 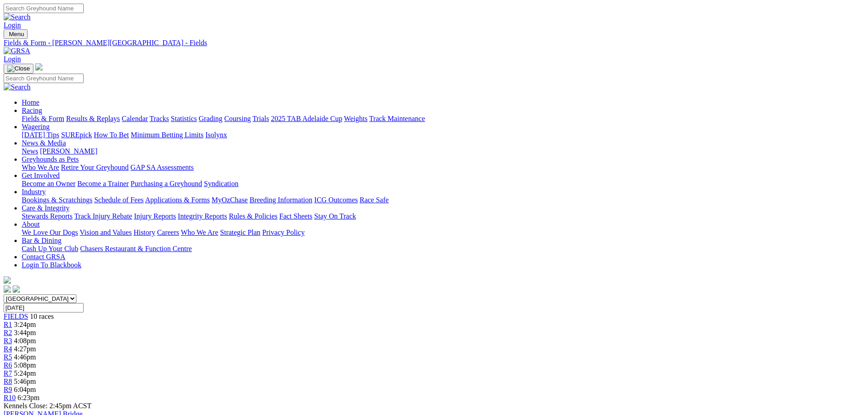 What do you see at coordinates (168, 232) in the screenshot?
I see `a: Careers` at bounding box center [168, 232].